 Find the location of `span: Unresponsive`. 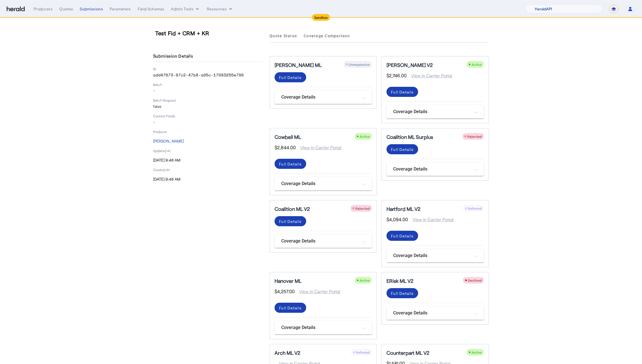

span: Unresponsive is located at coordinates (359, 64).